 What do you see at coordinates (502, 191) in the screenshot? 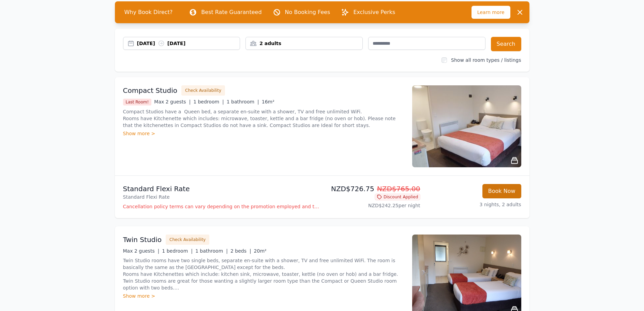
I see `button: Book Now` at bounding box center [502, 191].